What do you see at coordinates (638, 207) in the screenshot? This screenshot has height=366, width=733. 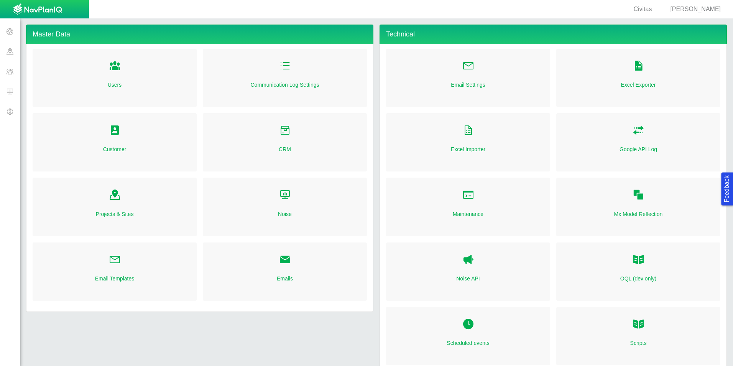 I see `div: Folder Open Icon Mx Model Reflection` at bounding box center [638, 207].